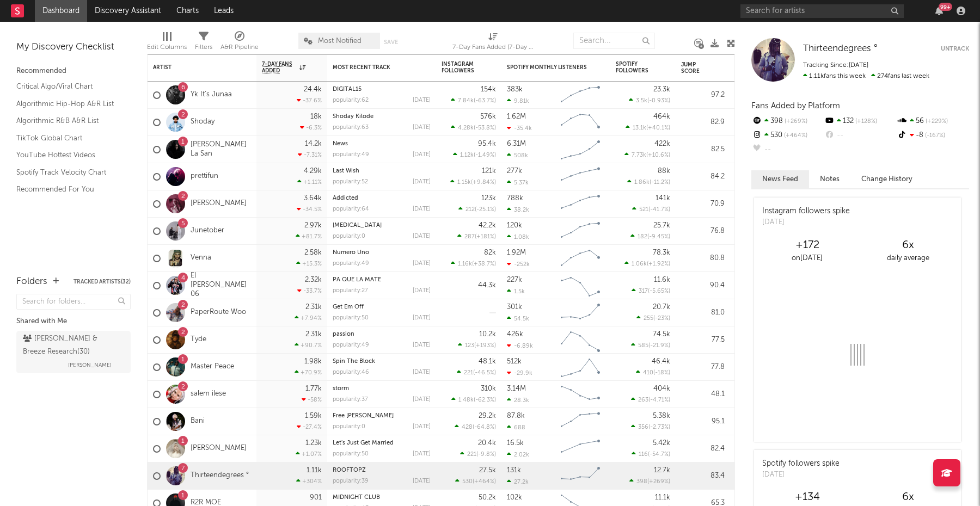 This screenshot has width=980, height=506. Describe the element at coordinates (382, 144) in the screenshot. I see `div: News` at that location.